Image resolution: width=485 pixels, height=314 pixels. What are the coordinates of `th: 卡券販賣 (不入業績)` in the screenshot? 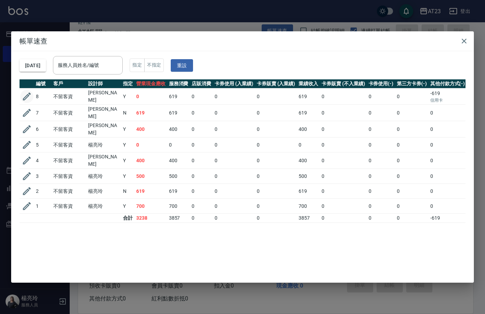 It's located at (343, 84).